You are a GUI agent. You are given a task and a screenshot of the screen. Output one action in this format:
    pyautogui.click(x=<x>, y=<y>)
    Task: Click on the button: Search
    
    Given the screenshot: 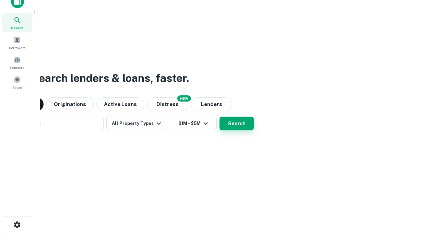 What is the action you would take?
    pyautogui.click(x=237, y=124)
    